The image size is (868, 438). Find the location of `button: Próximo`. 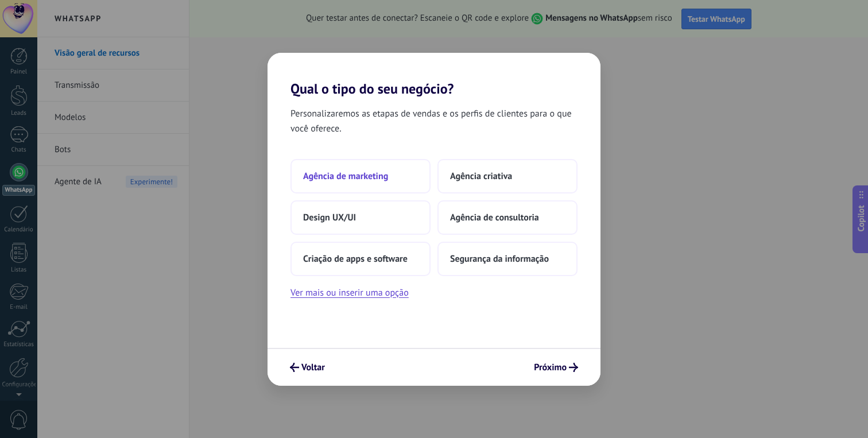

button: Próximo is located at coordinates (556, 367).